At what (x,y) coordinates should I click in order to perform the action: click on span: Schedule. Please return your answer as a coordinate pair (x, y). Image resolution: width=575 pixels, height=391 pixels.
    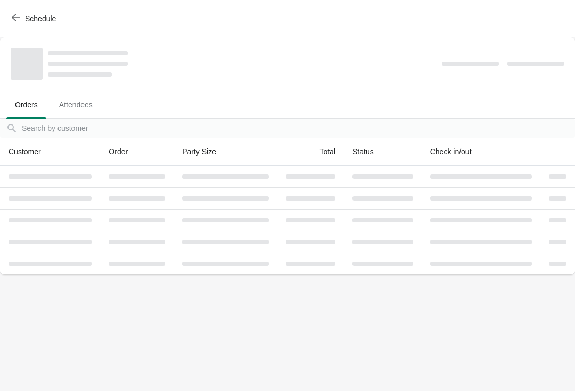
    Looking at the image, I should click on (40, 19).